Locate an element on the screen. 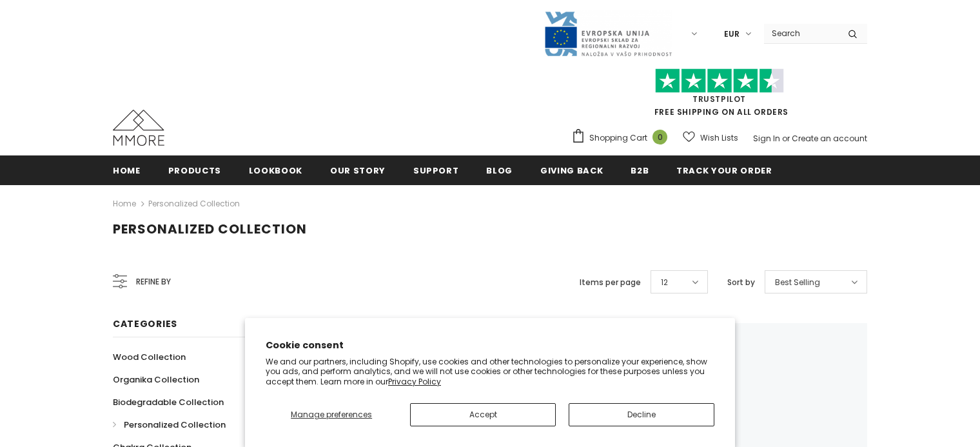  span: Lookbook is located at coordinates (275, 171).